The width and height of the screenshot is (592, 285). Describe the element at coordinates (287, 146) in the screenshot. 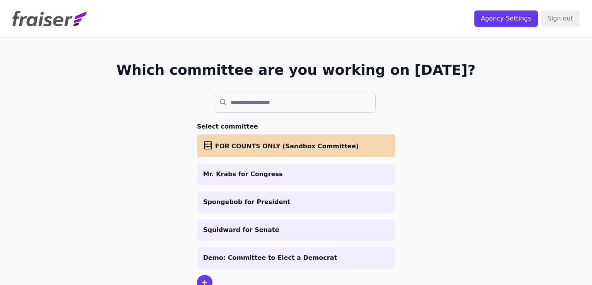

I see `span: FOR COUNTS ONLY (Sandbox Committee)` at that location.